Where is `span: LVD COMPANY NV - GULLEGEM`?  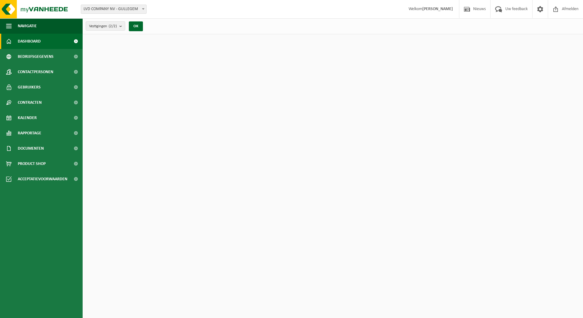
span: LVD COMPANY NV - GULLEGEM is located at coordinates (114, 9).